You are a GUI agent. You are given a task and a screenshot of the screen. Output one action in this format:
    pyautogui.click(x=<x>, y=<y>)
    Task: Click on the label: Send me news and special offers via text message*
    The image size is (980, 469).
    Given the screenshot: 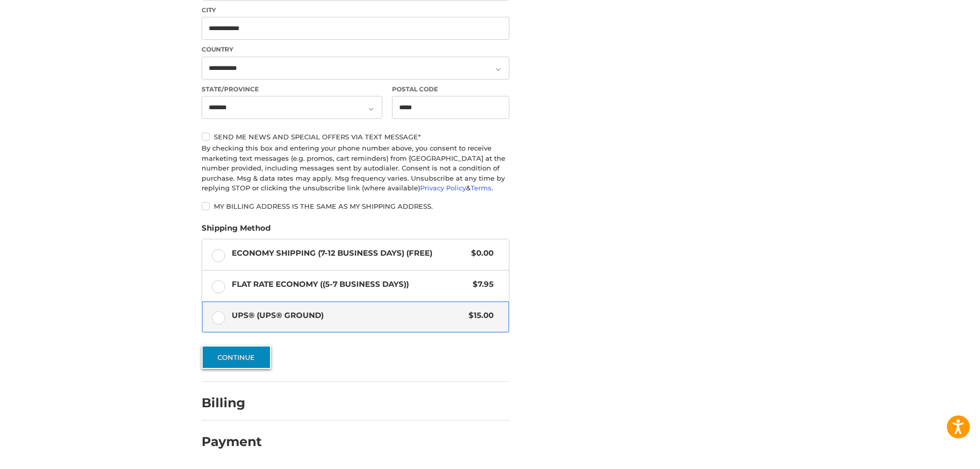 What is the action you would take?
    pyautogui.click(x=355, y=136)
    